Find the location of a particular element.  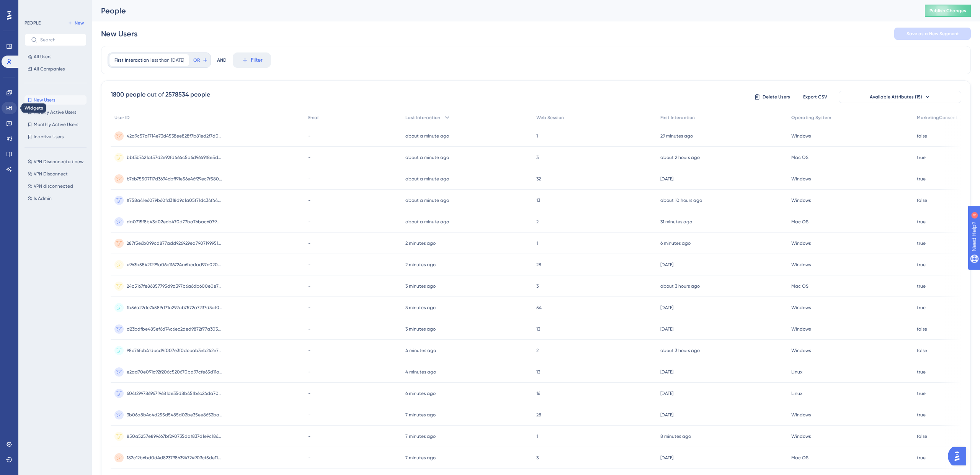

button: Save as a New Segment is located at coordinates (933, 33).